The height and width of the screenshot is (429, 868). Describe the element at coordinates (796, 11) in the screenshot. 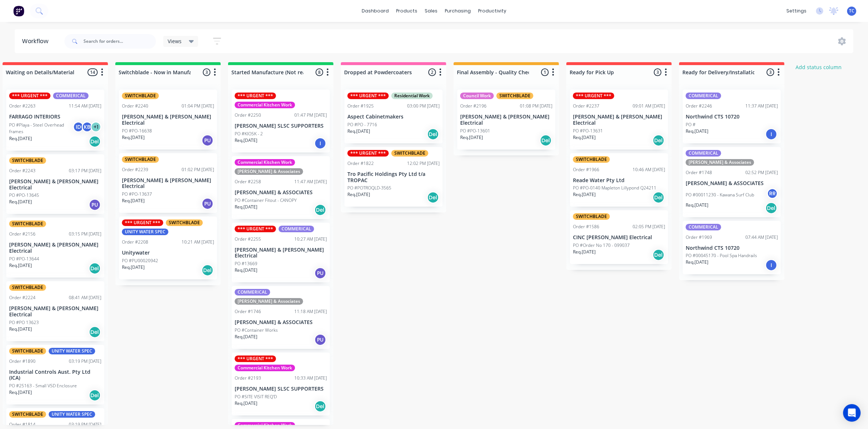

I see `div: settings` at that location.